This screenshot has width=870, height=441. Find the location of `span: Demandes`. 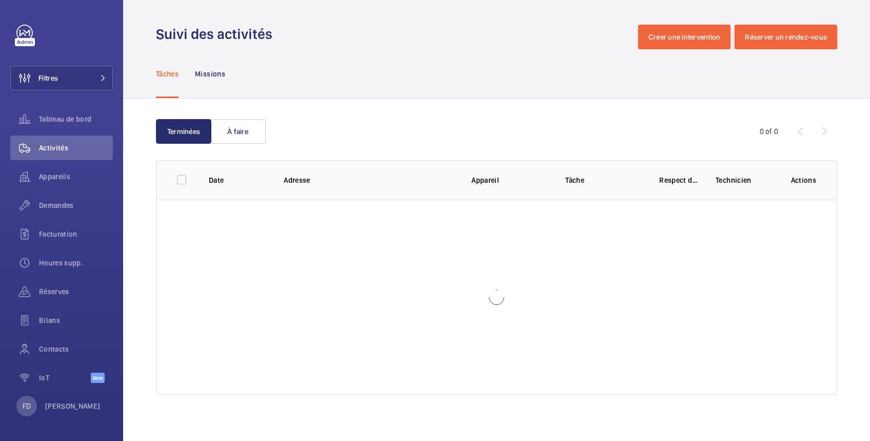

span: Demandes is located at coordinates (76, 205).